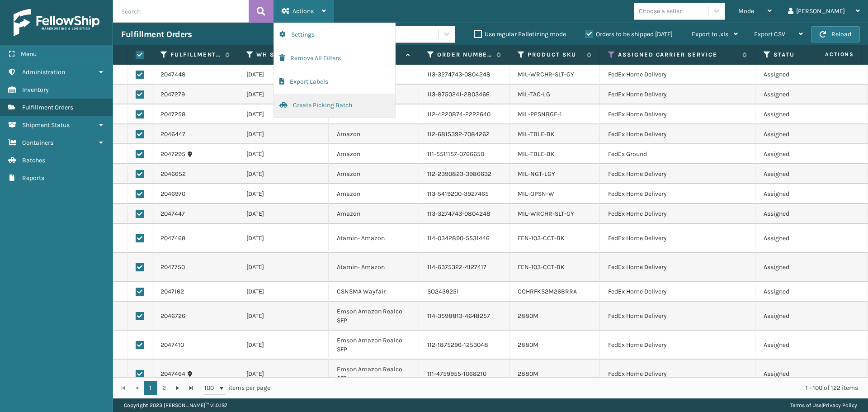  What do you see at coordinates (173, 374) in the screenshot?
I see `a: 2047464` at bounding box center [173, 374].